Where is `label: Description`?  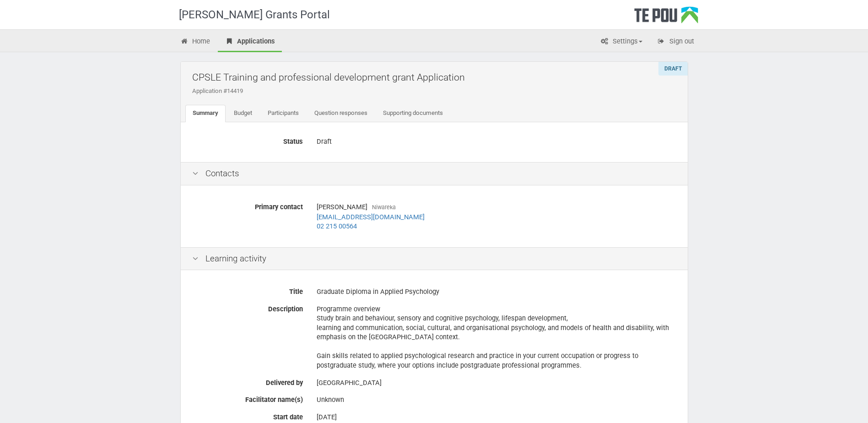 label: Description is located at coordinates (247, 308).